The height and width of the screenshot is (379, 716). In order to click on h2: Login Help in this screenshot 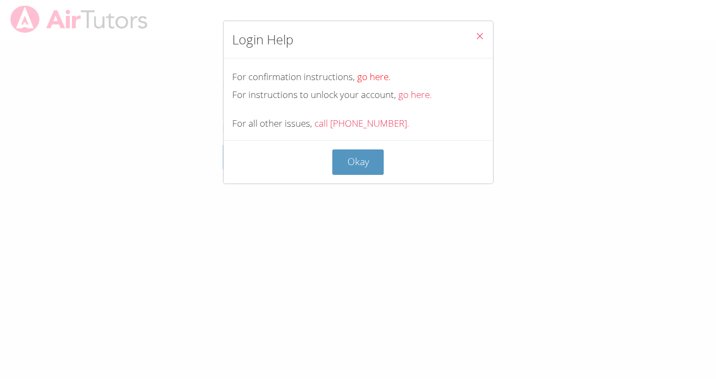, I will do `click(262, 39)`.